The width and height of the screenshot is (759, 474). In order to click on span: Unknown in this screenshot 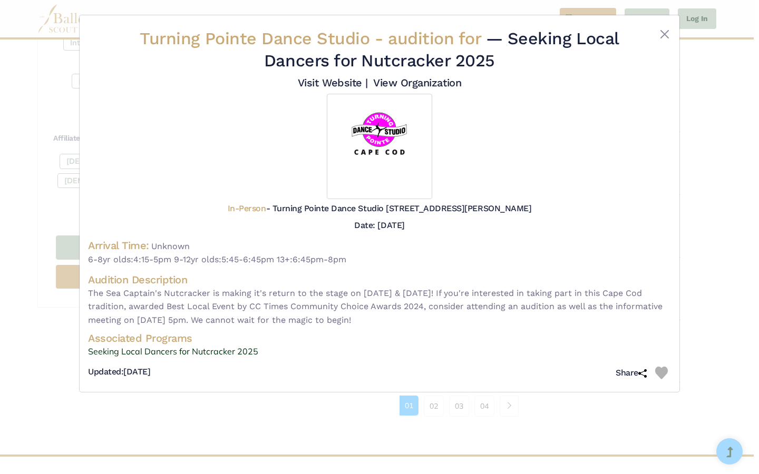, I will do `click(170, 246)`.